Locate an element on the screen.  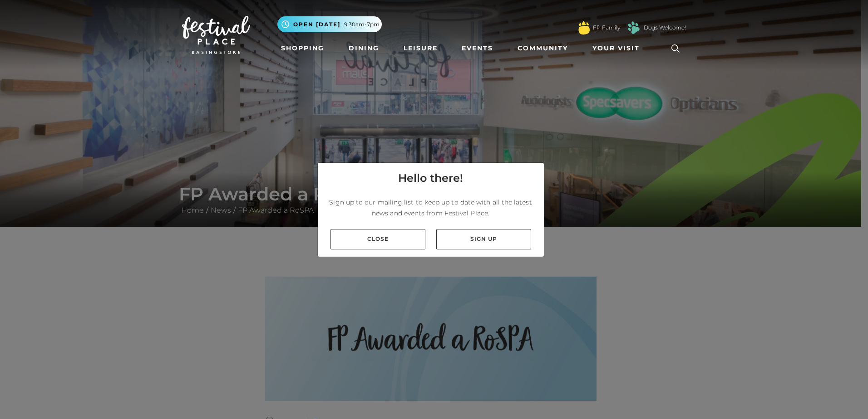
a: Your Visit is located at coordinates (618, 48).